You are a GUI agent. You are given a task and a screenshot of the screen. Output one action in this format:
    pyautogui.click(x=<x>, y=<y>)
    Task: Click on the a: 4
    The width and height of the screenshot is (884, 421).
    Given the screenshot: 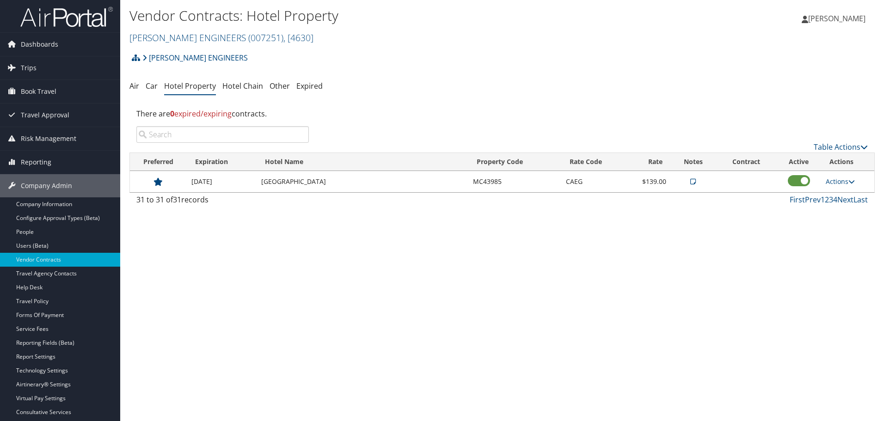 What is the action you would take?
    pyautogui.click(x=835, y=200)
    